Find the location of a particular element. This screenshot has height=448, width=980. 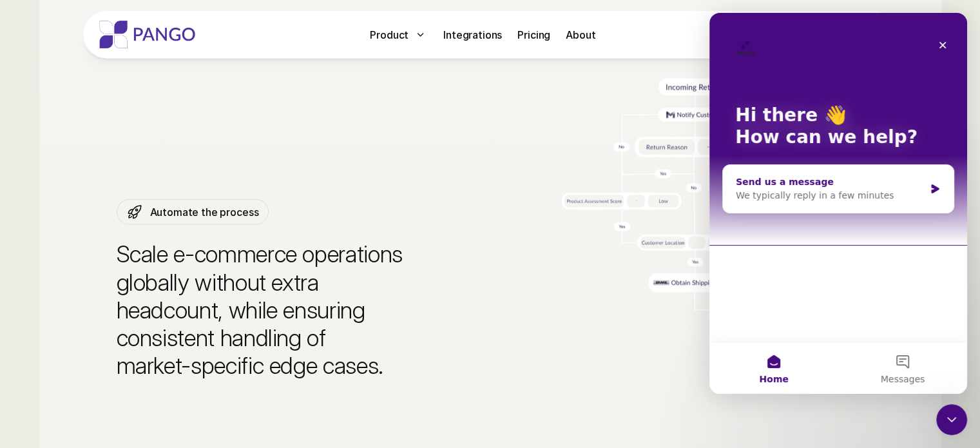

a: Integrations is located at coordinates (472, 35).